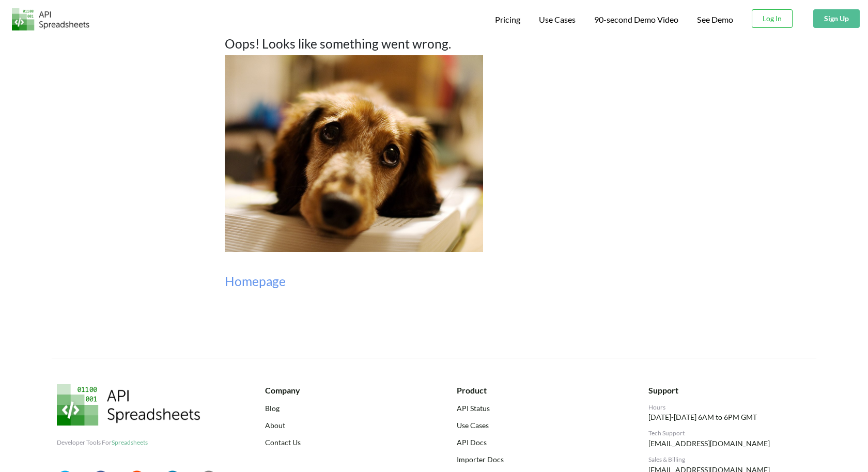 Image resolution: width=868 pixels, height=472 pixels. What do you see at coordinates (772, 18) in the screenshot?
I see `button: Log In` at bounding box center [772, 18].